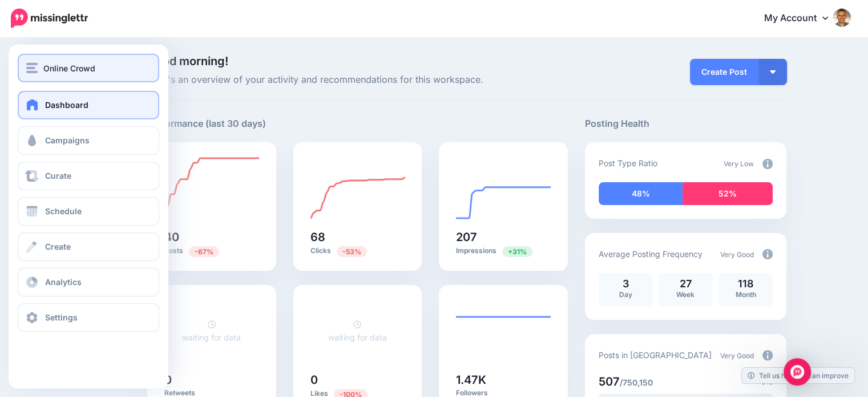 The width and height of the screenshot is (868, 397). What do you see at coordinates (685, 123) in the screenshot?
I see `h5: Posting Health` at bounding box center [685, 123].